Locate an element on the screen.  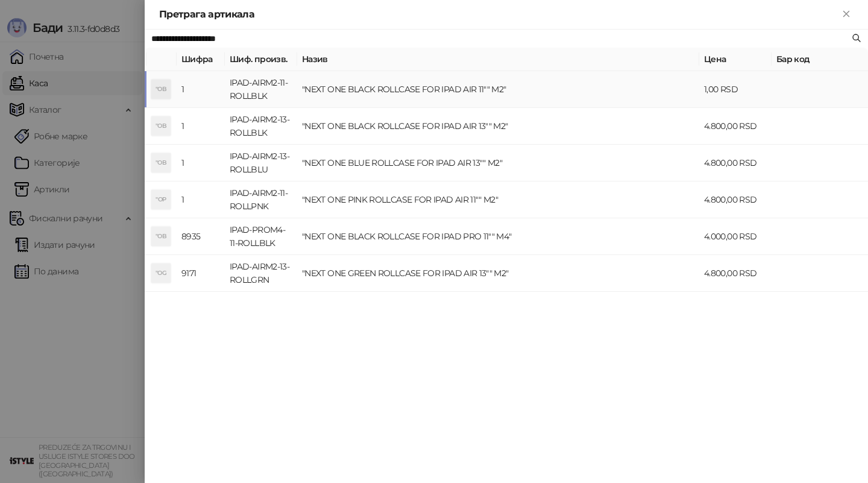
td: "NEXT ONE BLUE ROLLCASE FOR IPAD AIR 13"" M2" is located at coordinates (498, 163).